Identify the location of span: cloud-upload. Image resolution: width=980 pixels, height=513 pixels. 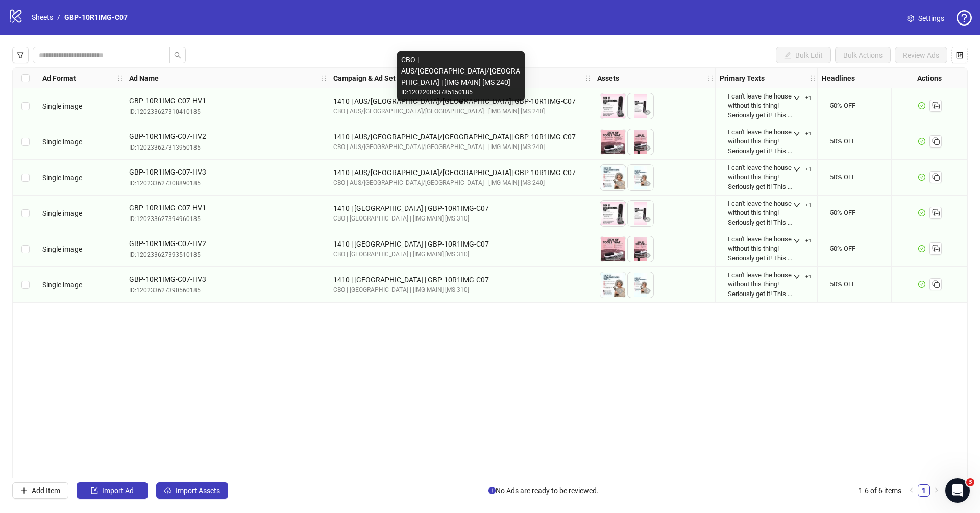
(168, 491).